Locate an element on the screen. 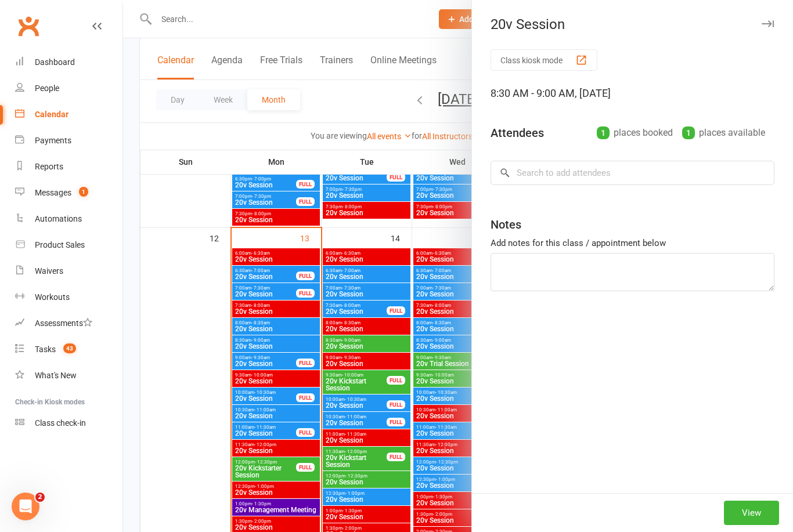  div: Assessments is located at coordinates (63, 323).